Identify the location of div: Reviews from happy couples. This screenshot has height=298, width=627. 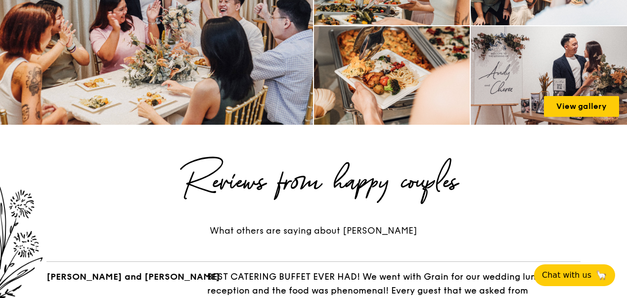
(313, 182).